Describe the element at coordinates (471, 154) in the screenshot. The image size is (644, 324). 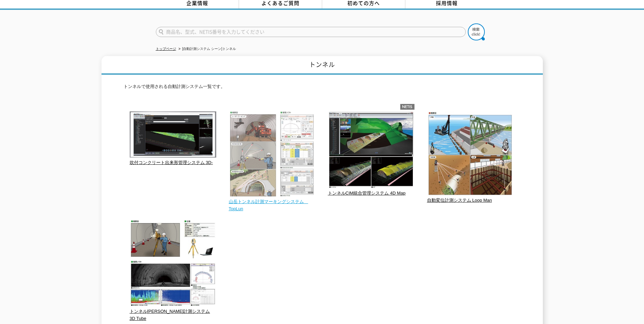
I see `img: 自動変位計測システム Loop Man` at that location.